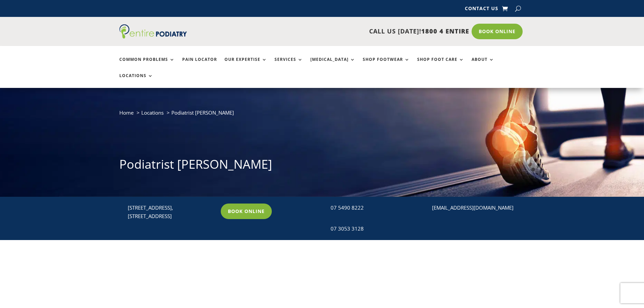 Image resolution: width=644 pixels, height=308 pixels. Describe the element at coordinates (153, 37) in the screenshot. I see `a: Entire Podiatry` at that location.